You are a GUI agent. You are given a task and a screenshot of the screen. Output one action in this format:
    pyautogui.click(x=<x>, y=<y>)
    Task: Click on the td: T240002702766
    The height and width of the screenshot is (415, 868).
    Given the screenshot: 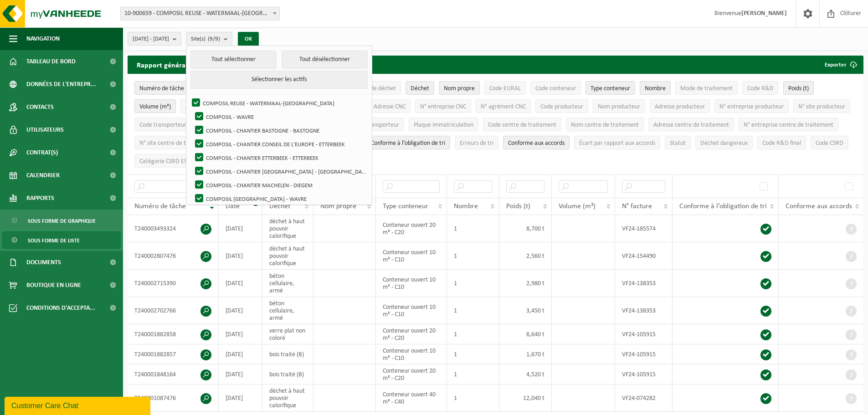 What is the action you would take?
    pyautogui.click(x=173, y=311)
    